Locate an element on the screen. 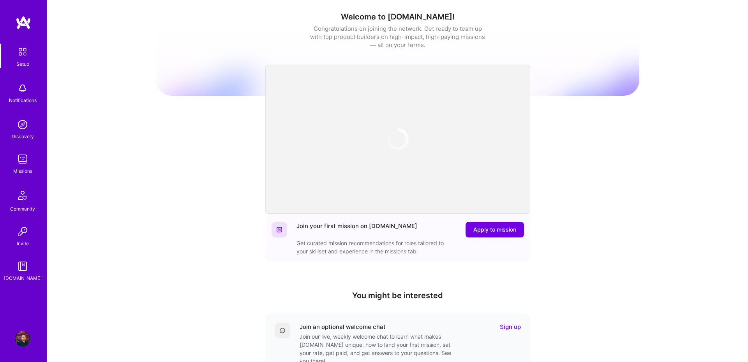 Image resolution: width=748 pixels, height=362 pixels. img: Community is located at coordinates (23, 195).